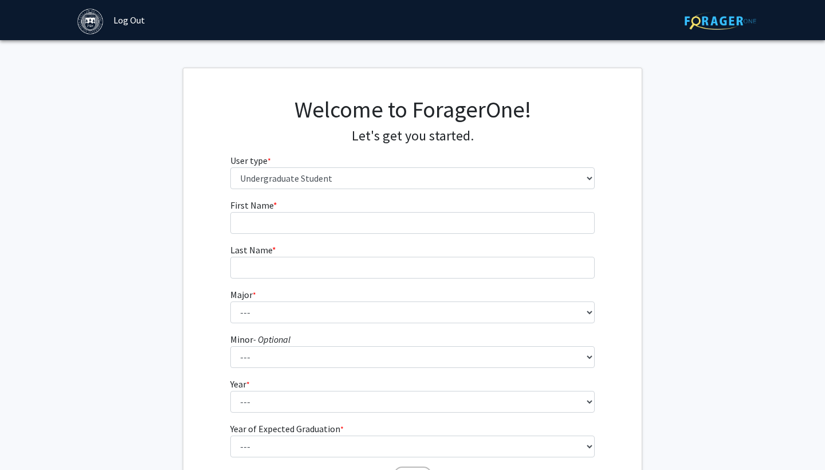 The image size is (825, 470). Describe the element at coordinates (412, 109) in the screenshot. I see `h1: Welcome to ForagerOne!` at that location.